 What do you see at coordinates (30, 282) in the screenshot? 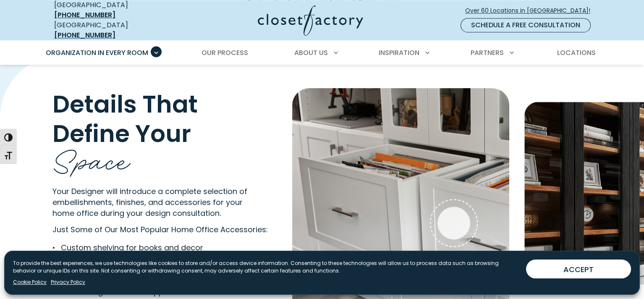
I see `a: Cookie Policy` at bounding box center [30, 282].